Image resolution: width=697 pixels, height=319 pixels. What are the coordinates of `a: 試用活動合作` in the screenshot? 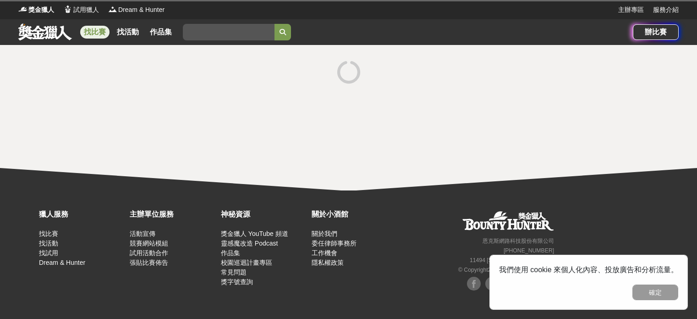 It's located at (149, 253).